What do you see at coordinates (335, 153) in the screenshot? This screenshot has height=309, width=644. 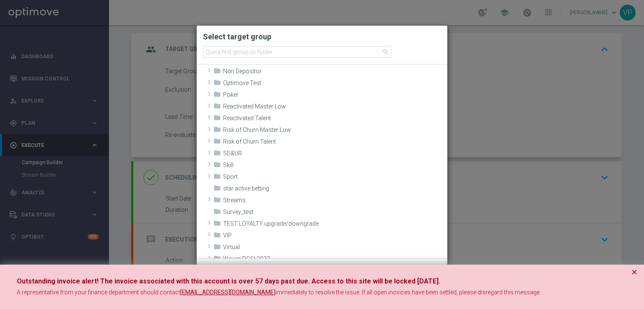 I see `span: SD&amp;UR` at bounding box center [335, 153].